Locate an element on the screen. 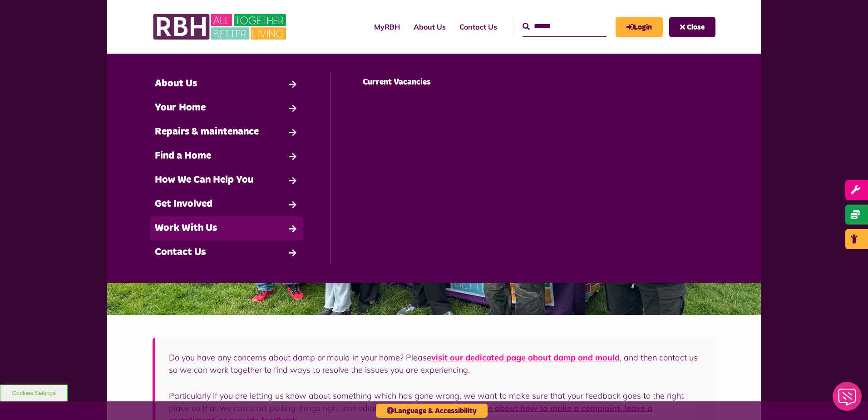 This screenshot has width=868, height=420. a: Current Vacancies is located at coordinates (434, 82).